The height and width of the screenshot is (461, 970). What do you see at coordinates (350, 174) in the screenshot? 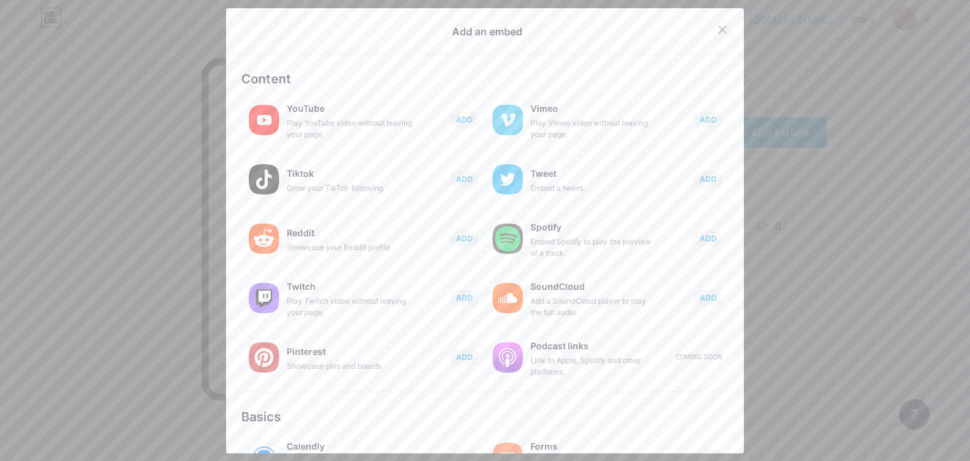
I see `div: Tiktok` at bounding box center [350, 174].